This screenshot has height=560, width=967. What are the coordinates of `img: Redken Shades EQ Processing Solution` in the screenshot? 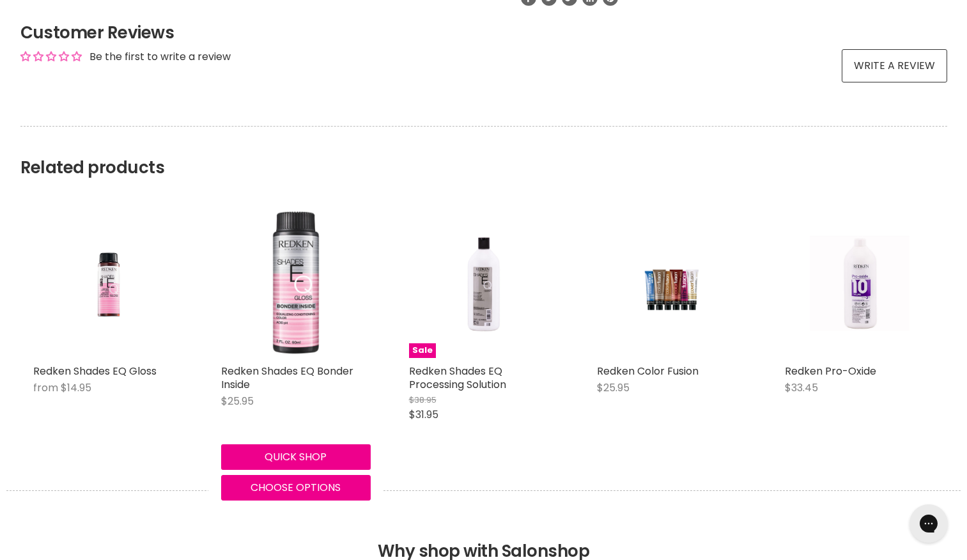 It's located at (484, 283).